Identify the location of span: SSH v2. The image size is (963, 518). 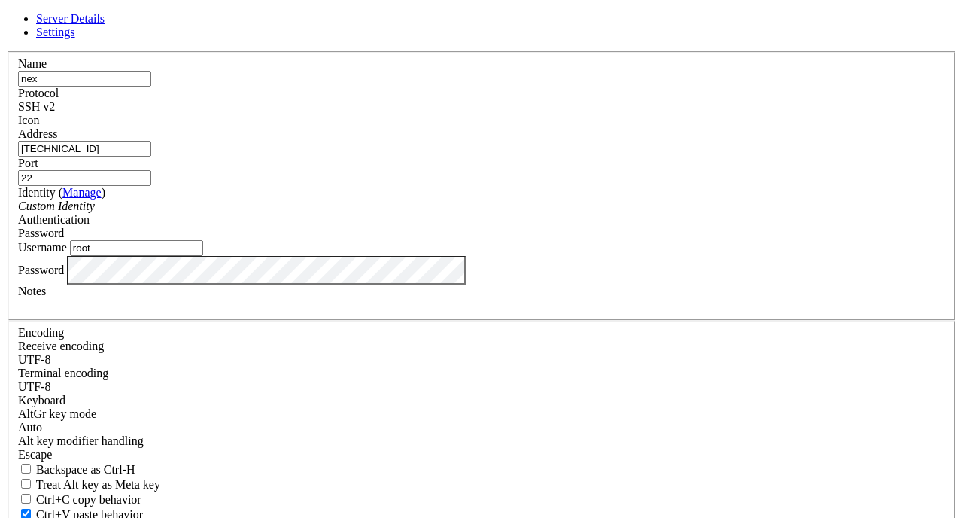
(36, 106).